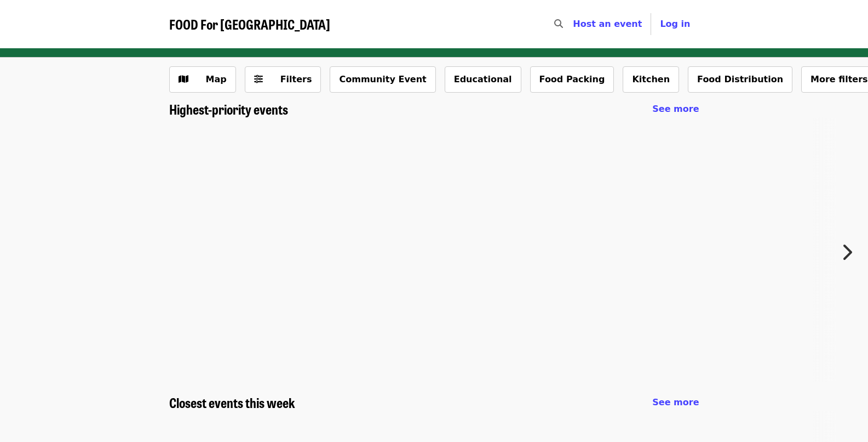 This screenshot has width=868, height=442. Describe the element at coordinates (283, 79) in the screenshot. I see `button: Filters (0 selected)` at that location.